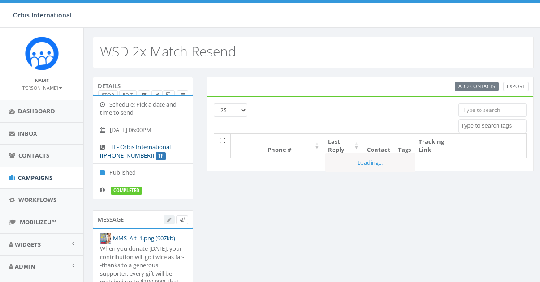 This screenshot has height=282, width=540. Describe the element at coordinates (42, 81) in the screenshot. I see `small: Name` at that location.